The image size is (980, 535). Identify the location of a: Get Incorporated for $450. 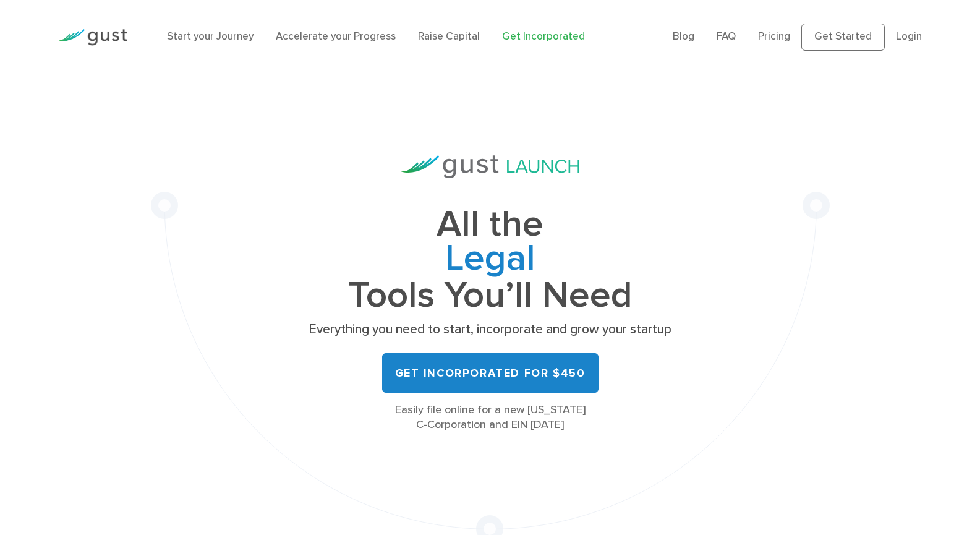
(490, 373).